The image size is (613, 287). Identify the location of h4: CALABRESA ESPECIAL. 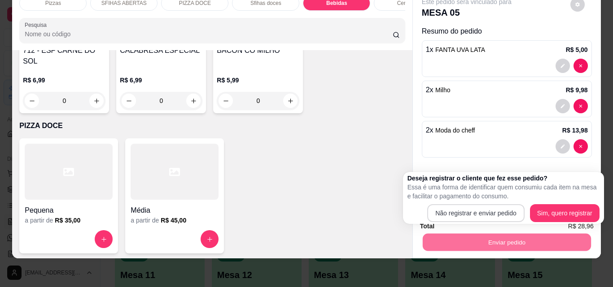
(161, 51).